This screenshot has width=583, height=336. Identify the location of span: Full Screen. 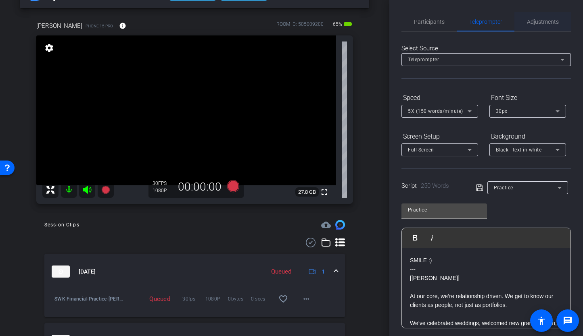
(421, 150).